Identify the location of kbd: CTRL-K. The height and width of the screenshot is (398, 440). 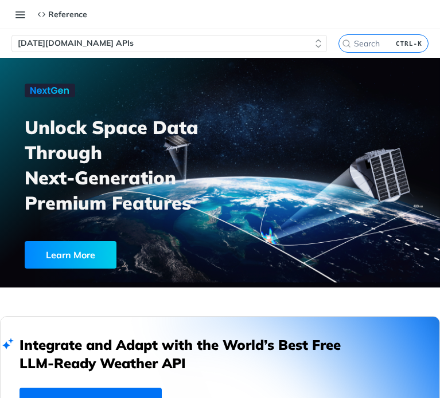
(409, 44).